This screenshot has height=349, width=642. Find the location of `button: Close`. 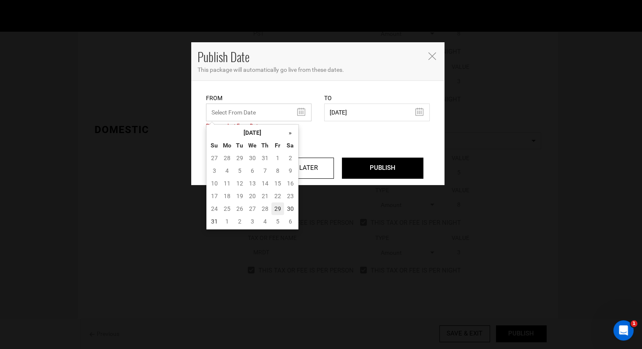

button: Close is located at coordinates (432, 55).